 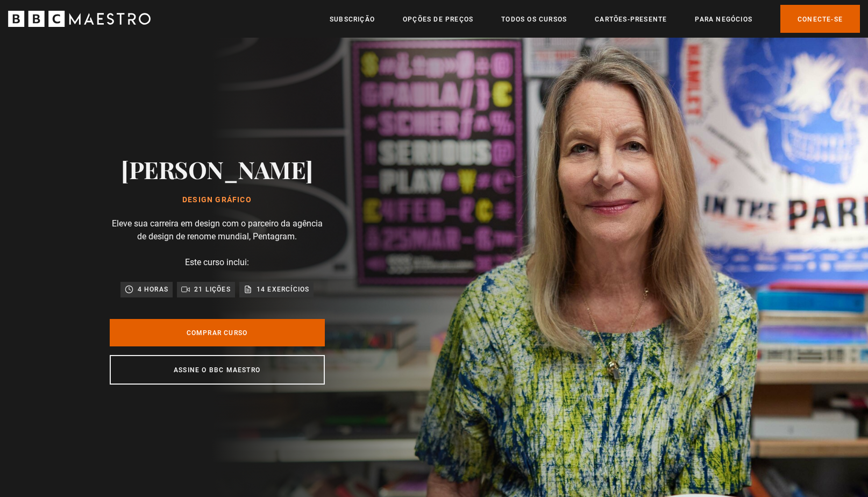 I want to click on font: Todos os cursos, so click(x=534, y=19).